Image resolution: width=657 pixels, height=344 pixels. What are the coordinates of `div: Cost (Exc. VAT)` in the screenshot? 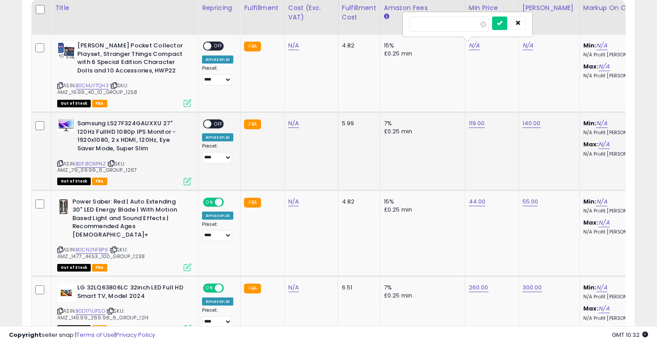 It's located at (311, 13).